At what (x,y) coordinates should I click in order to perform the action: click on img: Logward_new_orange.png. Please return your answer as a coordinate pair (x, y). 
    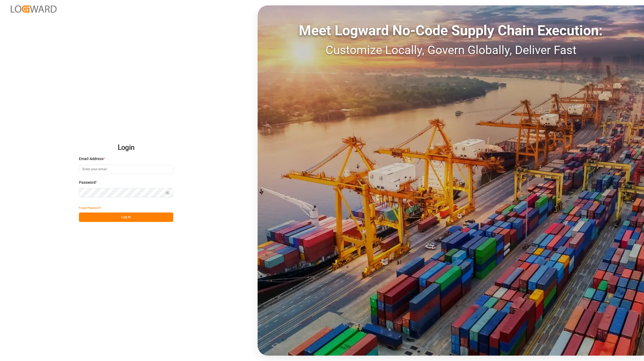
    Looking at the image, I should click on (34, 9).